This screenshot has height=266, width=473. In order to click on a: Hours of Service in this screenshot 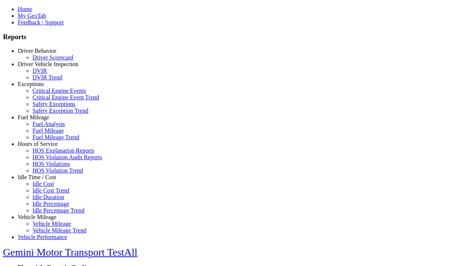, I will do `click(38, 144)`.